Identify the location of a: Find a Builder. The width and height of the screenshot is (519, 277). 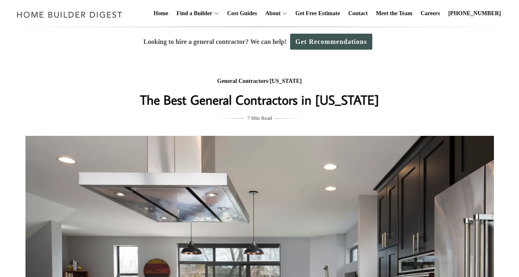
(193, 14).